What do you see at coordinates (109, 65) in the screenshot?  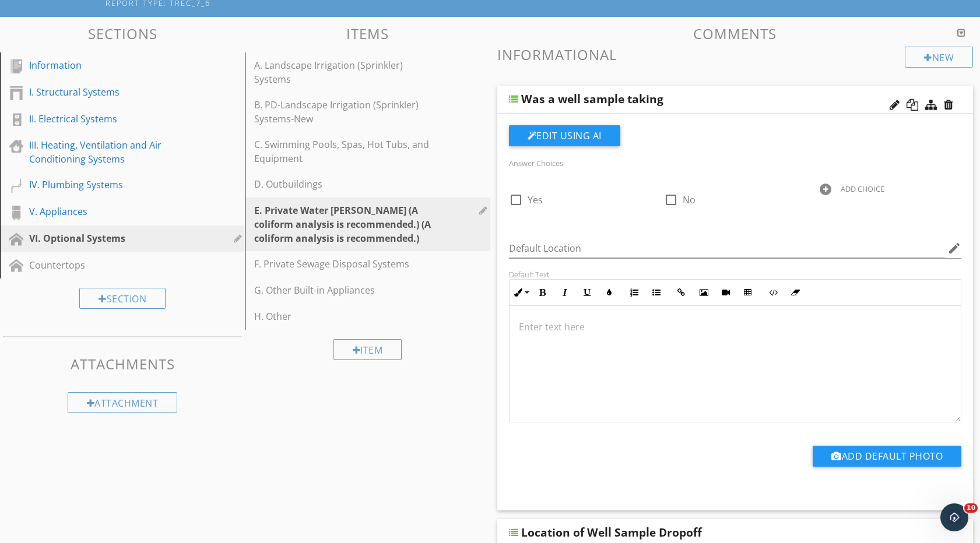 I see `div: Information` at bounding box center [109, 65].